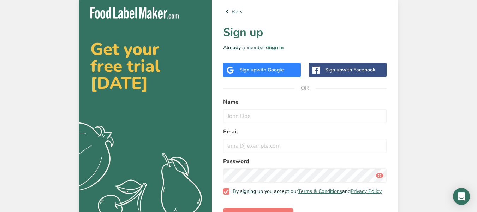  I want to click on span: with Google, so click(270, 70).